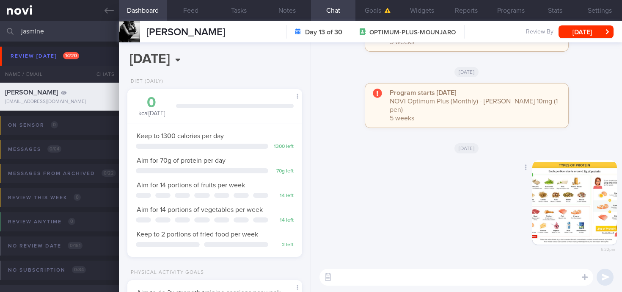 Image resolution: width=622 pixels, height=292 pixels. I want to click on div: No review date, so click(45, 245).